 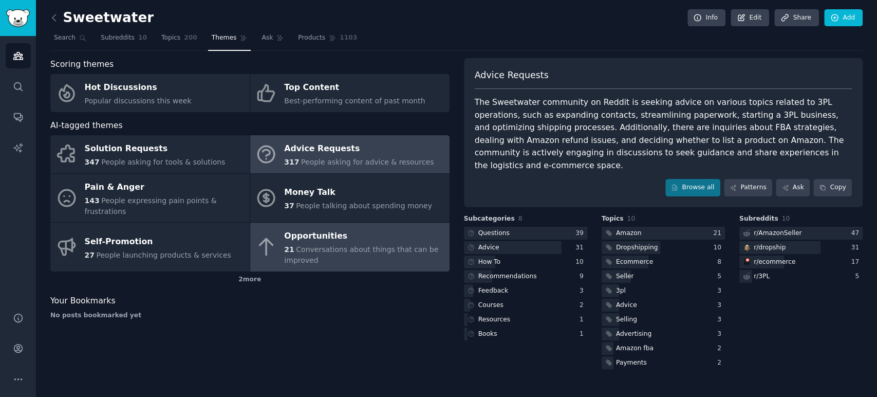 I want to click on a: Payments2, so click(x=663, y=362).